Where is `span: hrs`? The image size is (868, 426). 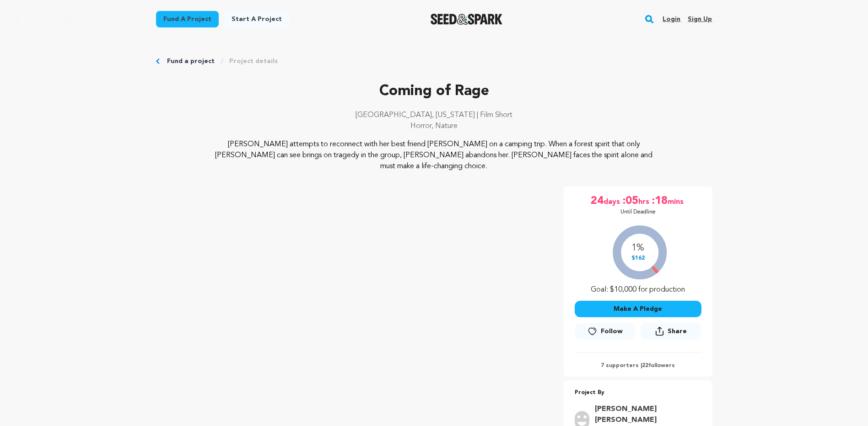 span: hrs is located at coordinates (644, 201).